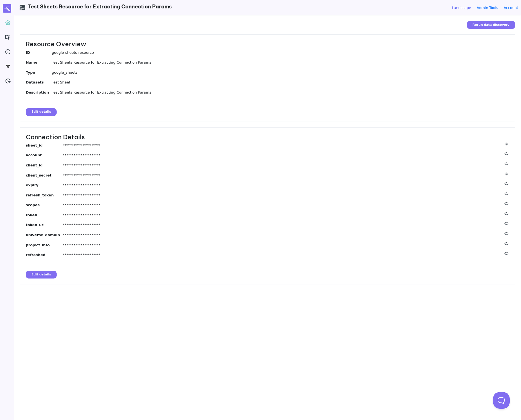  What do you see at coordinates (44, 226) in the screenshot?
I see `dt: token_uri` at bounding box center [44, 226].